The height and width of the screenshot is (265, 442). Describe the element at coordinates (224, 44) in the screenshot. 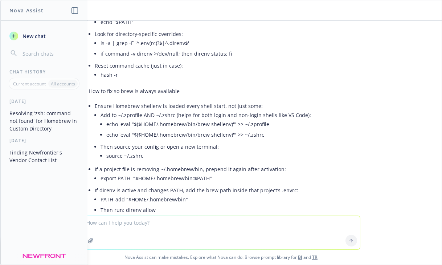

I see `li: Look for directory-specific overrides:` at that location.